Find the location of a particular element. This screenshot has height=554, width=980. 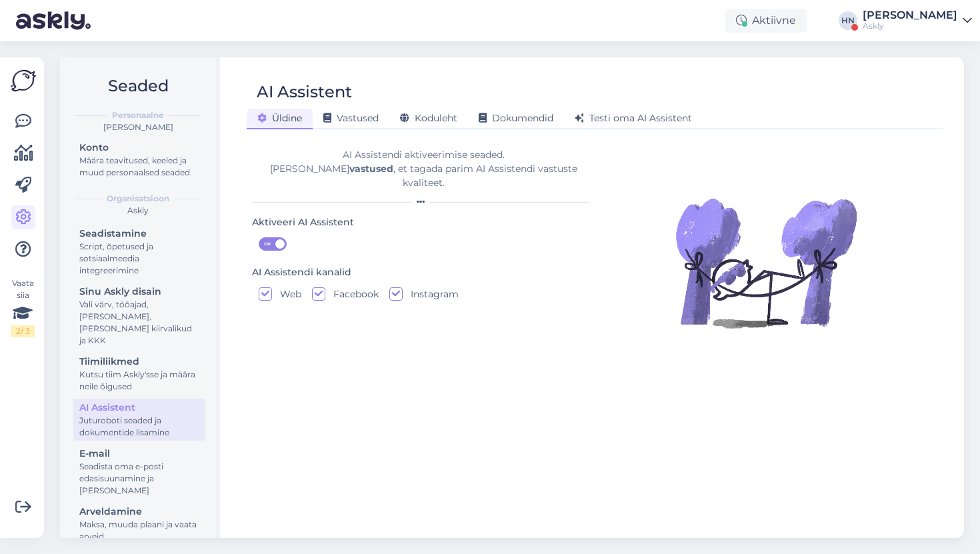

a: SeadistamineScript, õpetused ja sotsiaalmeedia integreerimine is located at coordinates (139, 252).